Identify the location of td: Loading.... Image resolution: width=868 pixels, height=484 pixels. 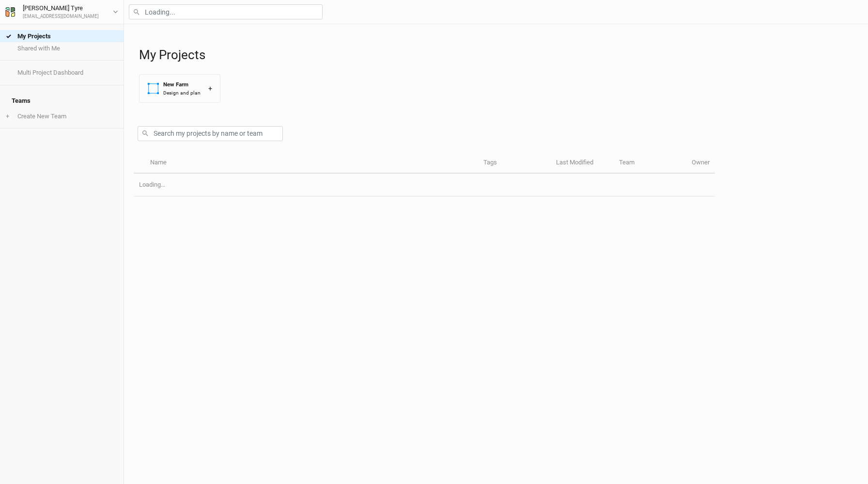
(425, 185).